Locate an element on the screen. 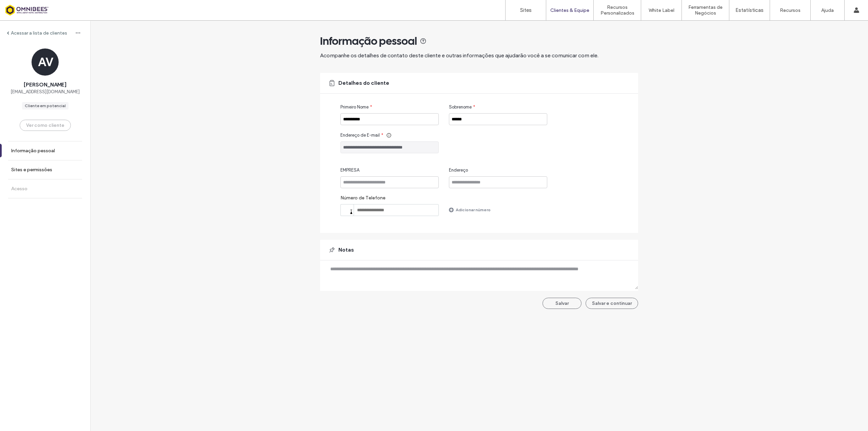 The image size is (868, 431). label: Sites e permissões is located at coordinates (32, 170).